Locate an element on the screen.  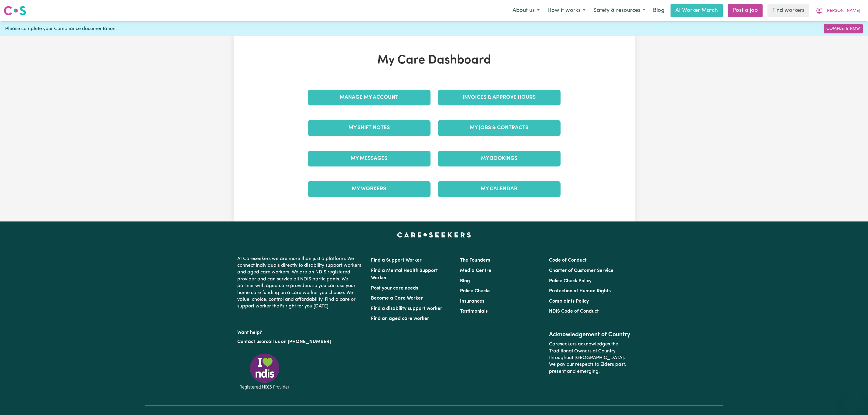
a: NDIS Code of Conduct is located at coordinates (574, 311).